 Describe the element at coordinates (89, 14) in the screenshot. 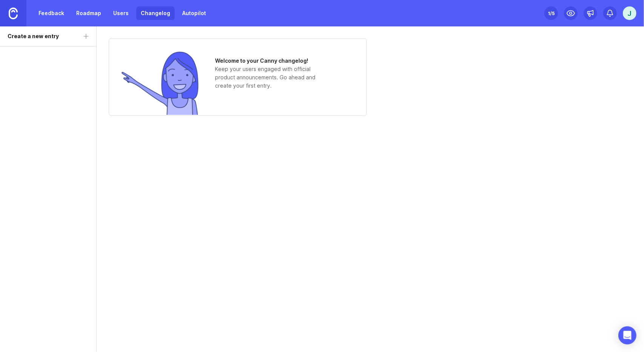

I see `a: Roadmap` at that location.